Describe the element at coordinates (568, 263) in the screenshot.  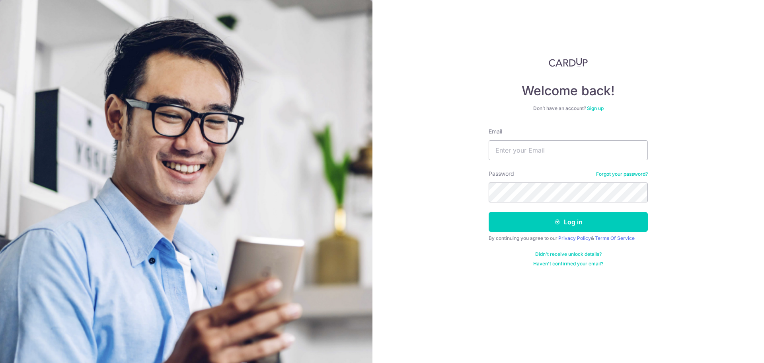
I see `a: Haven't confirmed your email?` at that location.